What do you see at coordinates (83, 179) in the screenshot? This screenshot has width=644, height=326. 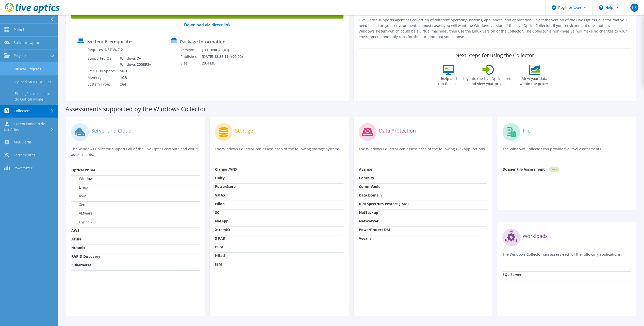 I see `label: Windows` at bounding box center [83, 179].